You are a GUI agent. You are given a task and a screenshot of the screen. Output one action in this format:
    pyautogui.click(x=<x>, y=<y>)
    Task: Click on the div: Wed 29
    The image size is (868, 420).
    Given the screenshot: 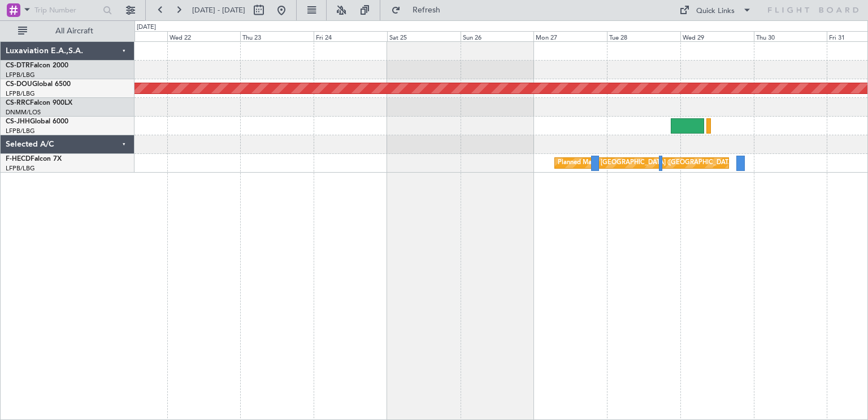 What is the action you would take?
    pyautogui.click(x=717, y=36)
    